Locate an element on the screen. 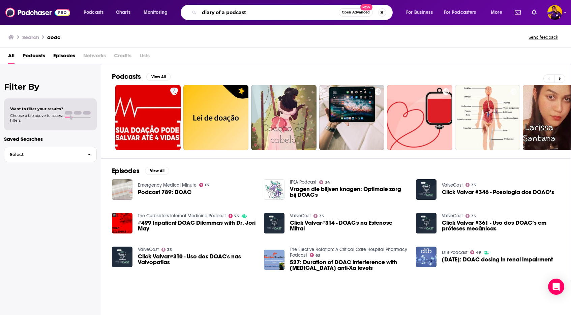  button: Send feedback is located at coordinates (544, 37).